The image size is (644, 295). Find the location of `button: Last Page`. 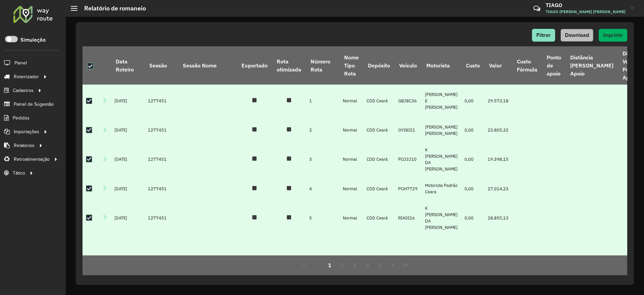

button: Last Page is located at coordinates (406, 265).